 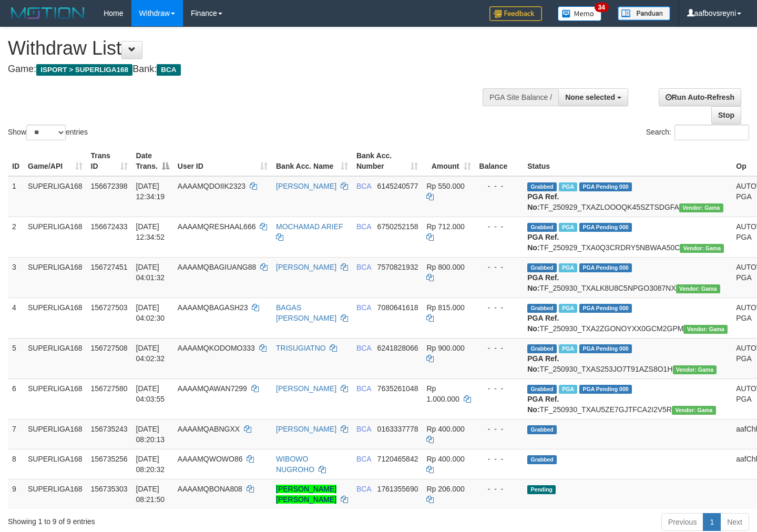 What do you see at coordinates (16, 161) in the screenshot?
I see `th: ID` at bounding box center [16, 161].